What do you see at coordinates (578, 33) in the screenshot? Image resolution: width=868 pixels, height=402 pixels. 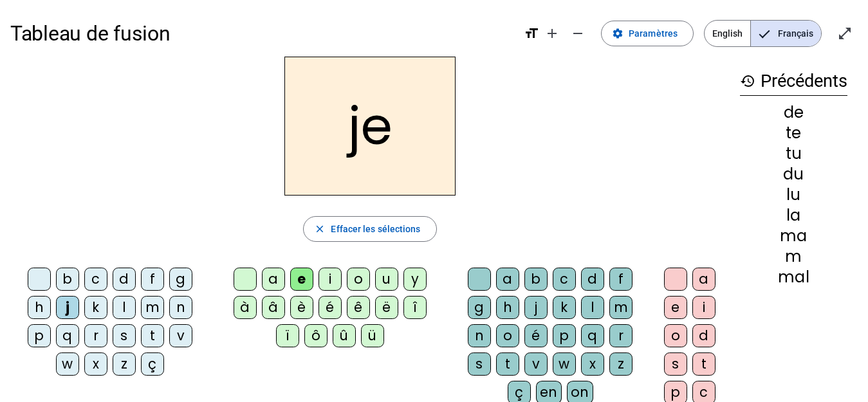 I see `button: Diminuer la taille de la police` at bounding box center [578, 33].